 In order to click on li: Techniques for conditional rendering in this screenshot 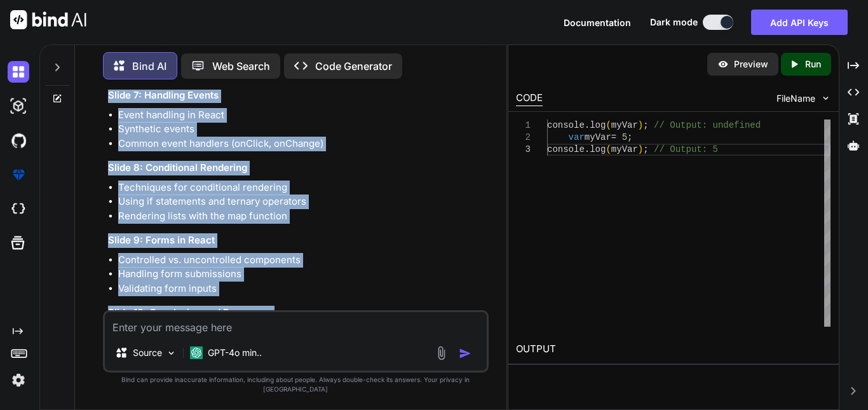, I will do `click(302, 188)`.